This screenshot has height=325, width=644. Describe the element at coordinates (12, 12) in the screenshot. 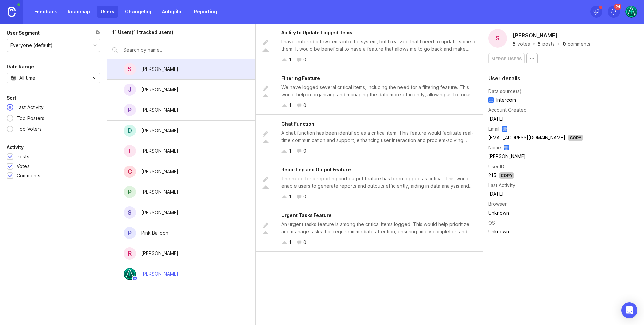

I see `img: Canny Home` at that location.